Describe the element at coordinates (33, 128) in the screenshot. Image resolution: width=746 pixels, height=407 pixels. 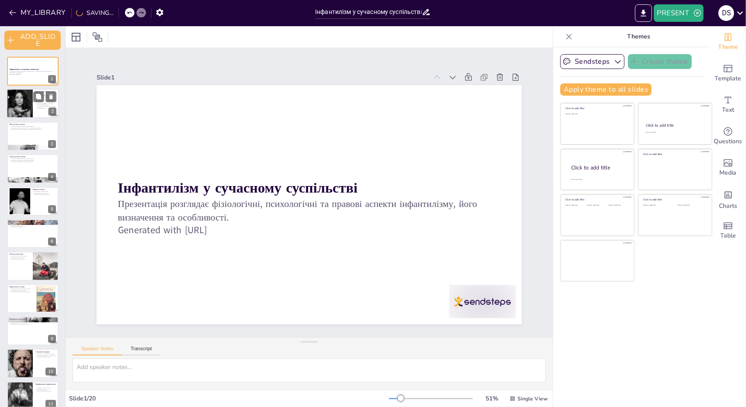
I see `p: Генетичні особливості грають роль у розвитку інфантилізму` at that location.